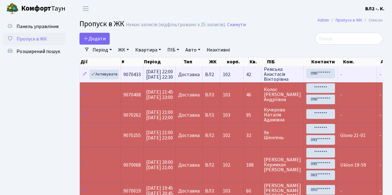 The height and width of the screenshot is (195, 392). Describe the element at coordinates (132, 165) in the screenshot. I see `span: 9070068` at that location.